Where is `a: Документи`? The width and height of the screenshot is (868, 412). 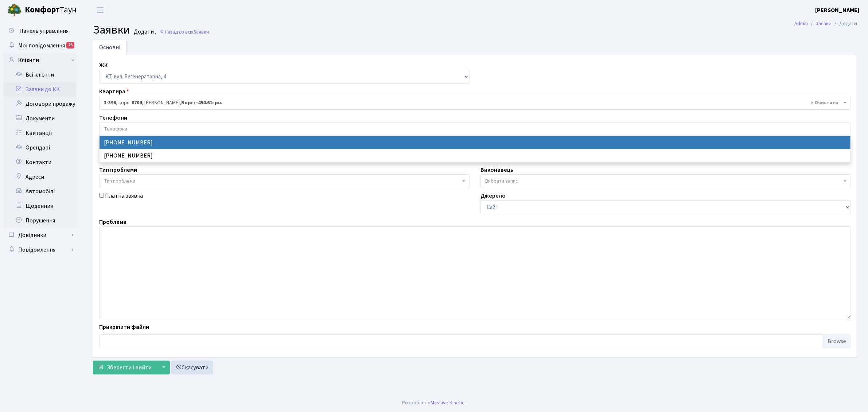 a: Документи is located at coordinates (40, 119).